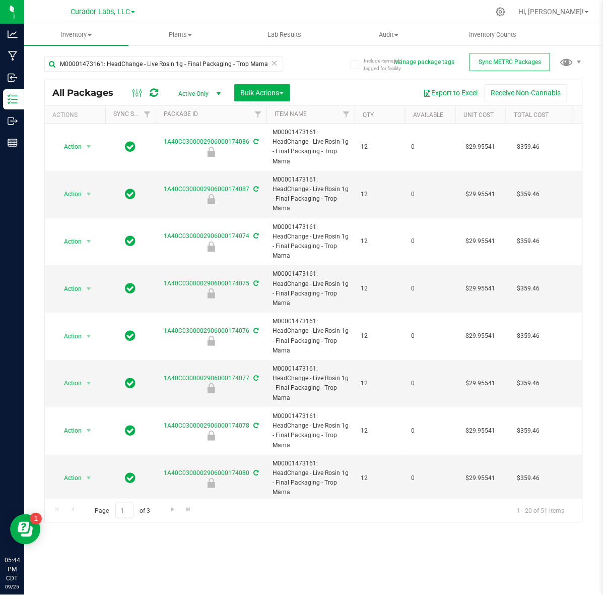  I want to click on span: Bulk Actions, so click(262, 93).